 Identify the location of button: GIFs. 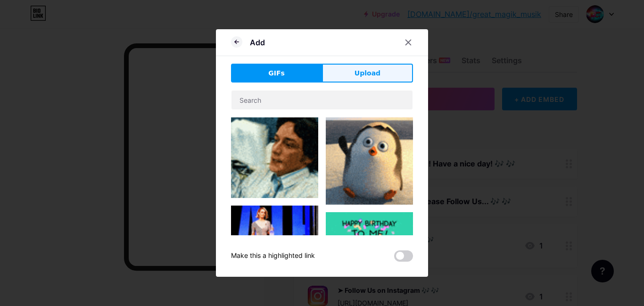
(276, 73).